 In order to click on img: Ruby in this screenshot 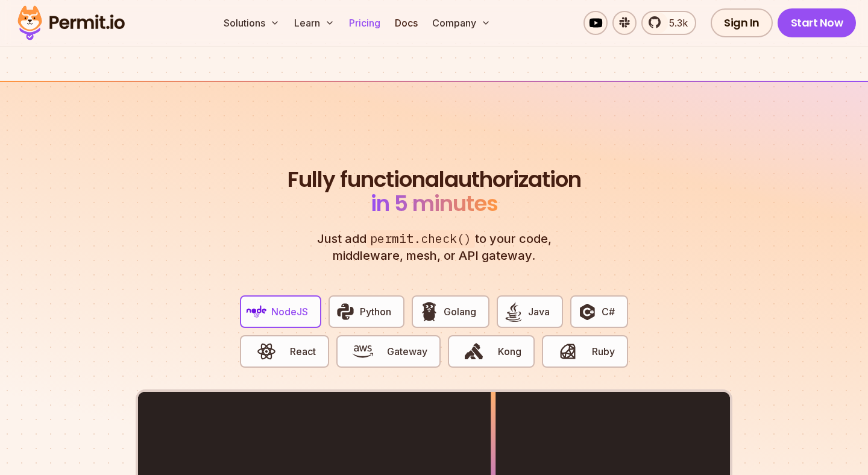, I will do `click(568, 351)`.